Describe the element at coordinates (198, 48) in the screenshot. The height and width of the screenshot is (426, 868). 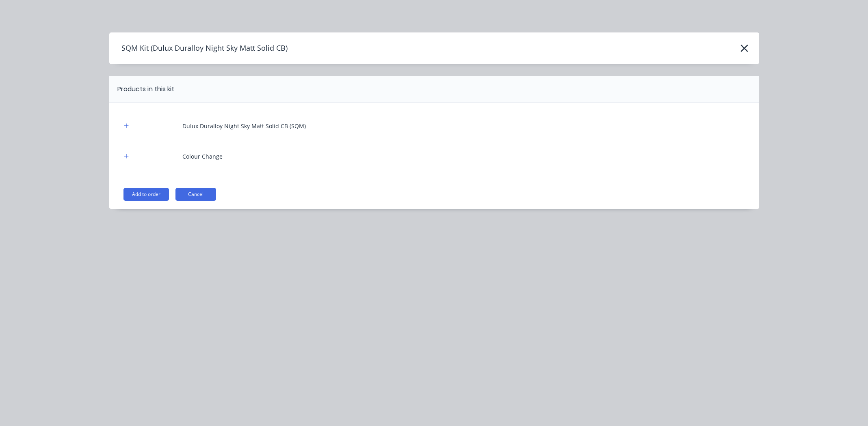
I see `h4: SQM Kit (Dulux Duralloy Night Sky Matt Solid CB)` at that location.